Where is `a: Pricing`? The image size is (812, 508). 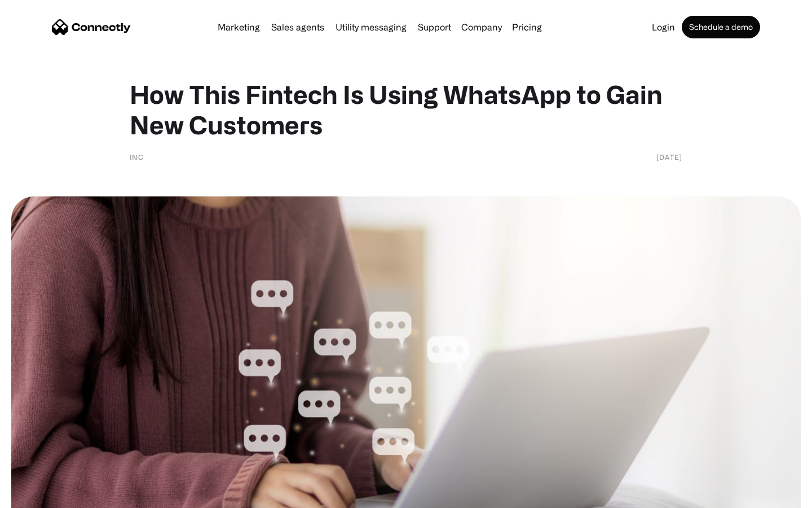
a: Pricing is located at coordinates (527, 27).